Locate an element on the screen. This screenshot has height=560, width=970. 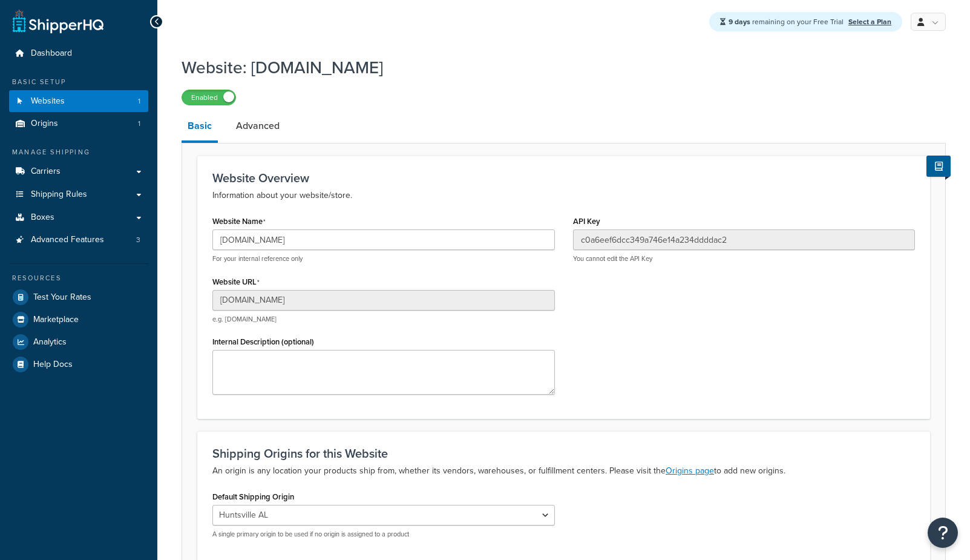
p: A single primary origin to be used if no origin is assigned to a product is located at coordinates (383, 533).